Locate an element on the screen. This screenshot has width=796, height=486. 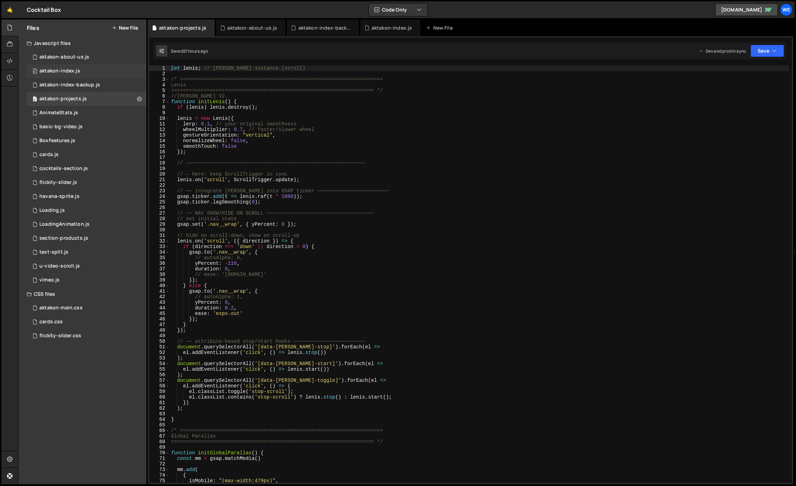
div: 73 is located at coordinates (159, 470).